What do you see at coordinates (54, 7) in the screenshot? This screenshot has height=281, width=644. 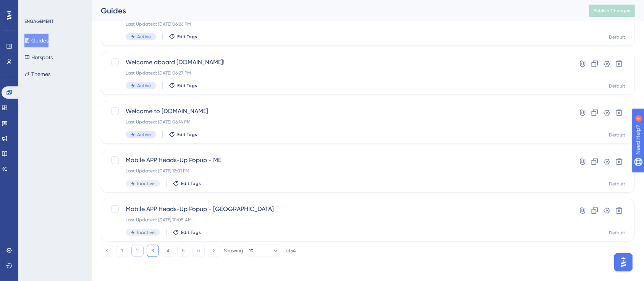 I see `div: 4` at bounding box center [54, 7].